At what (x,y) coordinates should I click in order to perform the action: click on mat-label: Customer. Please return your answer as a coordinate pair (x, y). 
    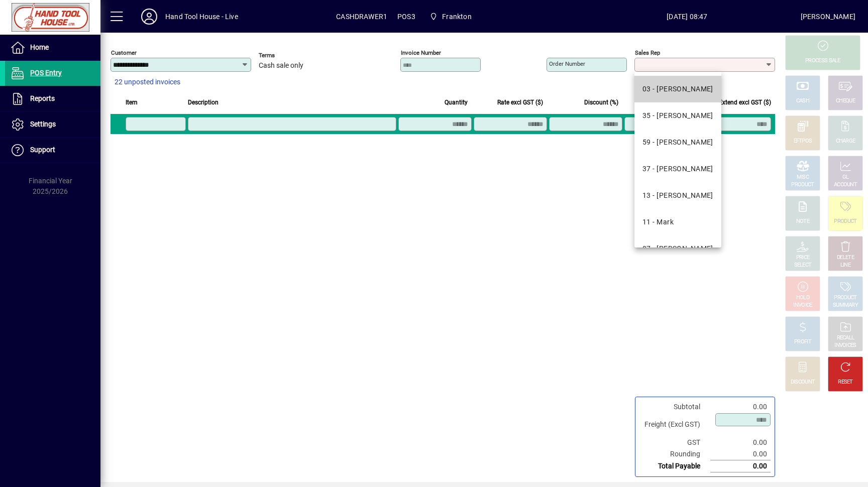
    Looking at the image, I should click on (123, 52).